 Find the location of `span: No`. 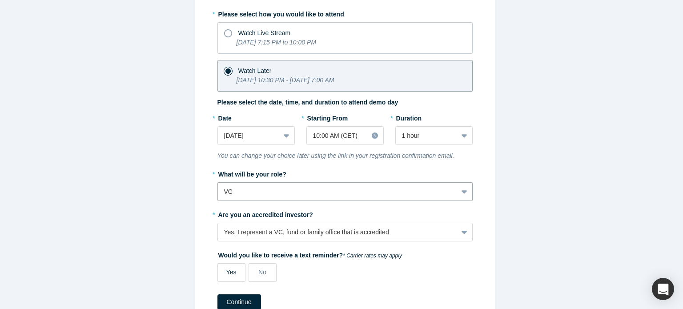

span: No is located at coordinates (263, 272).